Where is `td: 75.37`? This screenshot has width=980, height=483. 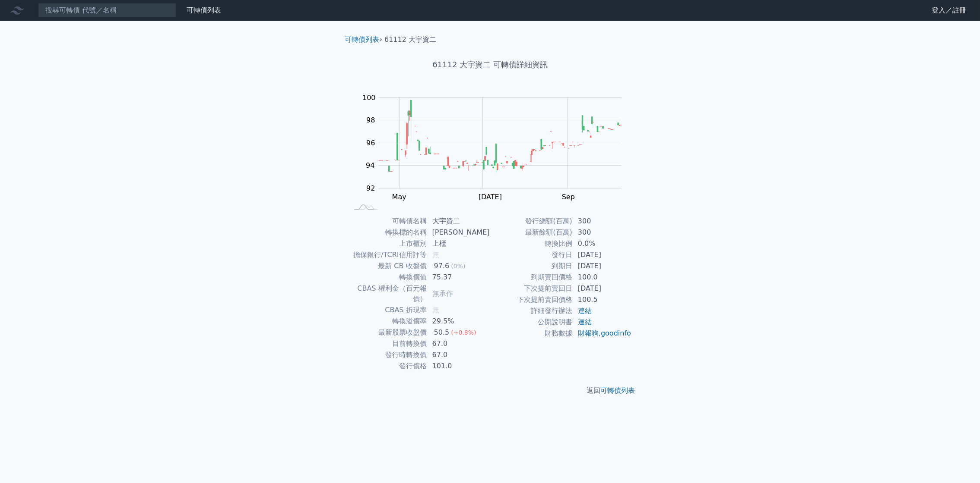
td: 75.37 is located at coordinates (458, 277).